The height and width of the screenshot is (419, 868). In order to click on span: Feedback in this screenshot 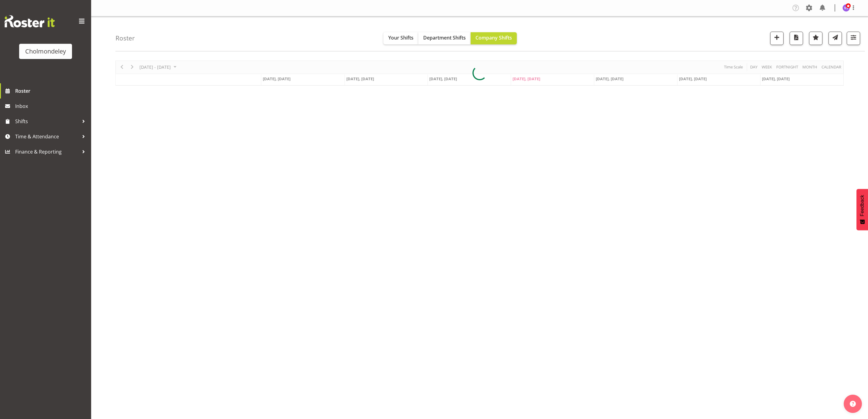, I will do `click(862, 205)`.